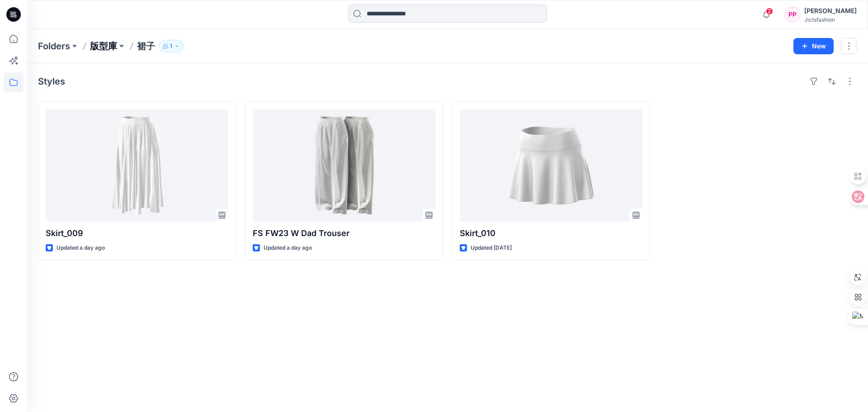 The width and height of the screenshot is (868, 412). What do you see at coordinates (171, 46) in the screenshot?
I see `p: 1` at bounding box center [171, 46].